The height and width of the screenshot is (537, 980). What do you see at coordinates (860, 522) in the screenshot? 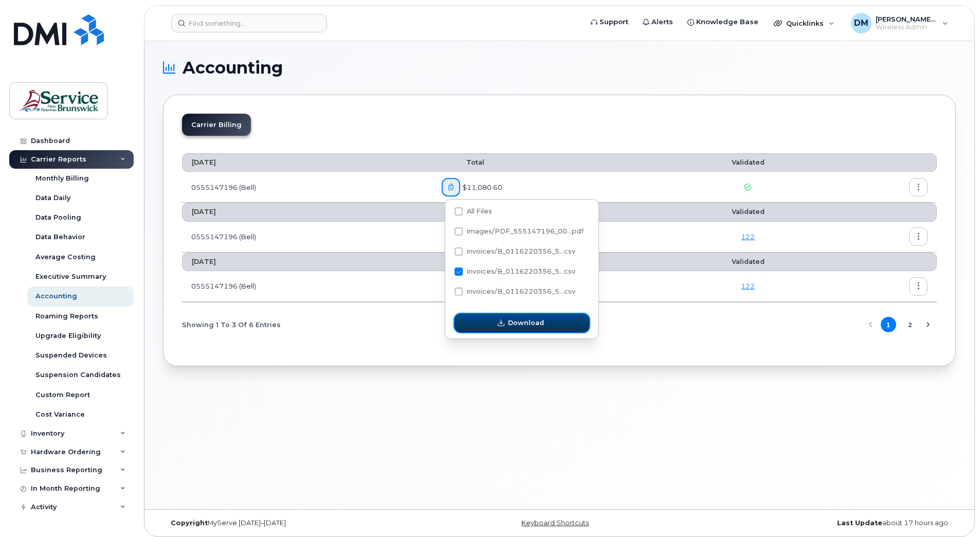
I see `strong: Last Update` at bounding box center [860, 522].